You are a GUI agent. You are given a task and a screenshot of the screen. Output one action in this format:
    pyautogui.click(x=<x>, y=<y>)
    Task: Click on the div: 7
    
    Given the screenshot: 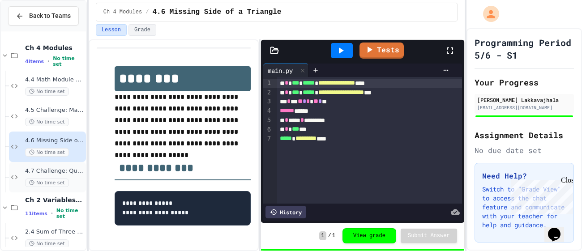 What is the action you would take?
    pyautogui.click(x=268, y=139)
    